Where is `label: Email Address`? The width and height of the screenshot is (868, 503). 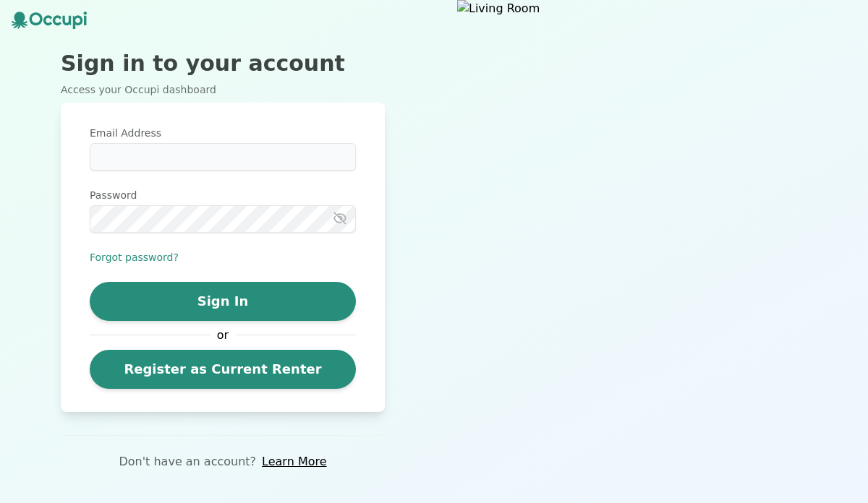 label: Email Address is located at coordinates (223, 133).